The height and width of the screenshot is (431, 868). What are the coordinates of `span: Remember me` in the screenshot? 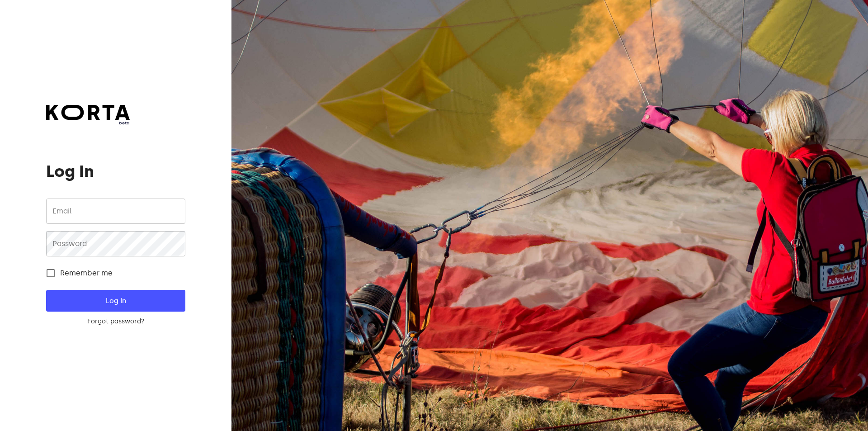 It's located at (86, 273).